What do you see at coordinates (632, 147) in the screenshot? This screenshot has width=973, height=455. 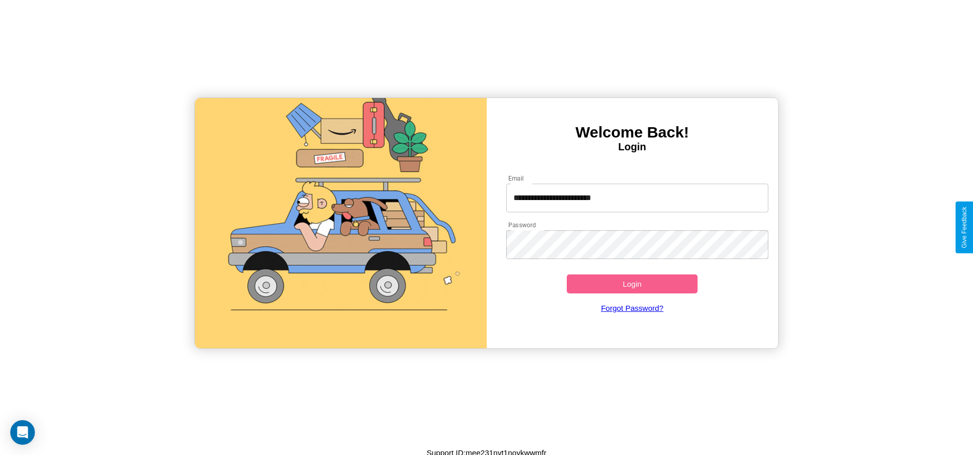 I see `h4: Login` at bounding box center [632, 147].